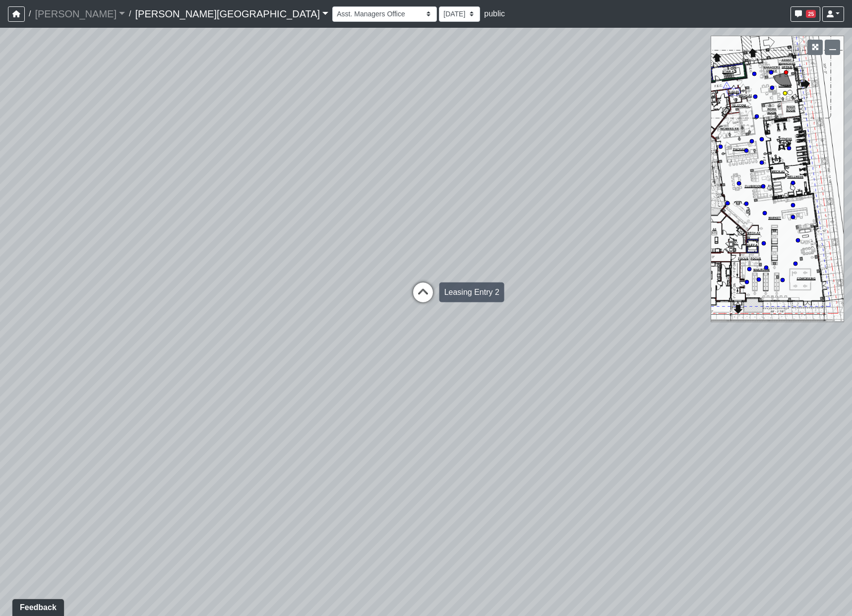  I want to click on button: 25, so click(805, 14).